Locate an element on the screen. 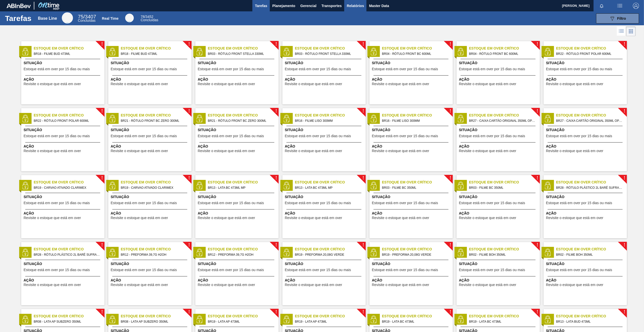 This screenshot has width=644, height=332. span: Master Data is located at coordinates (379, 6).